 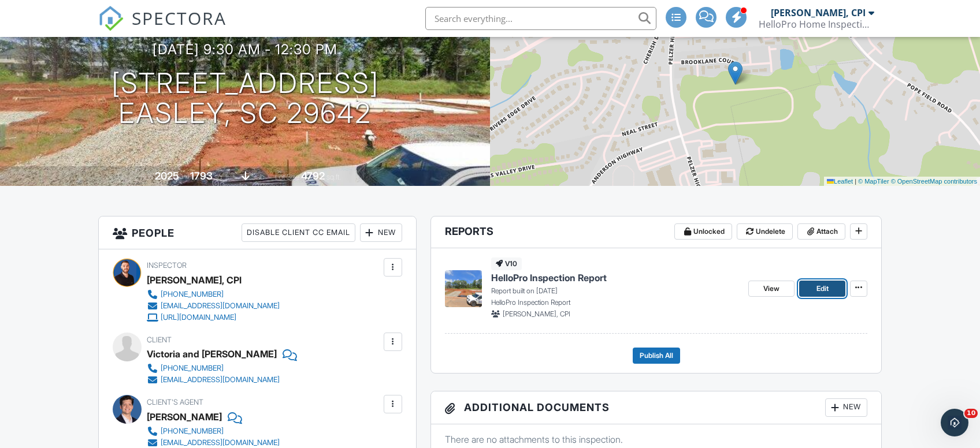 I want to click on img: The Best Home Inspection Software - Spectora, so click(x=111, y=18).